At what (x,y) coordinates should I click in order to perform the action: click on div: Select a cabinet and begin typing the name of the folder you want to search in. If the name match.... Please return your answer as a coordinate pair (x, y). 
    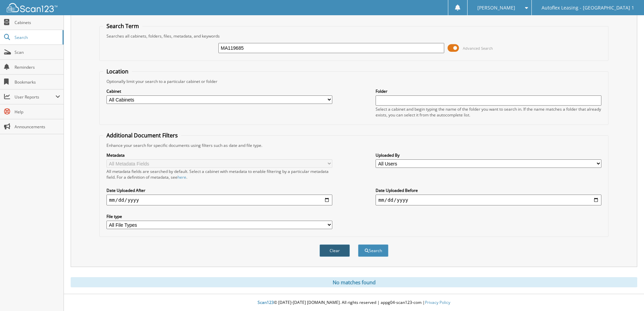
    Looking at the image, I should click on (488, 112).